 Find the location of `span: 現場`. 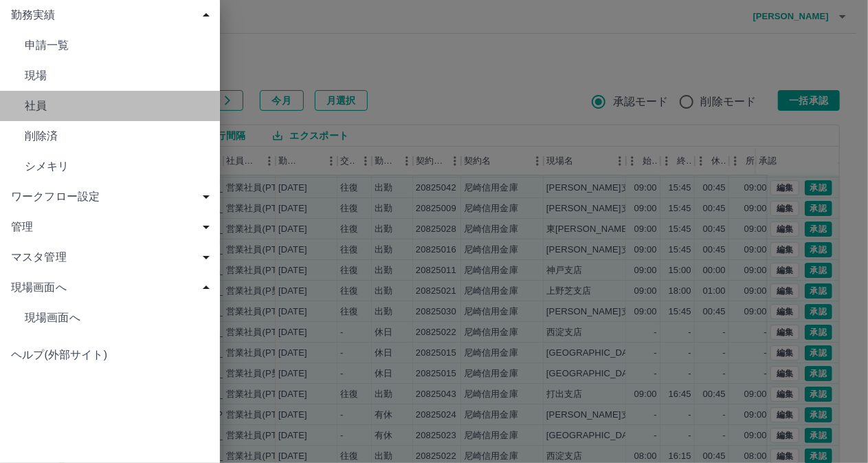

span: 現場 is located at coordinates (117, 75).